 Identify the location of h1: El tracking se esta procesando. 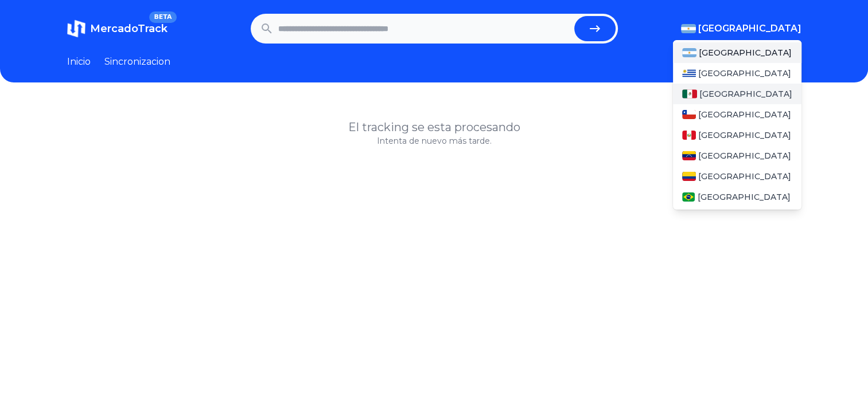
(434, 128).